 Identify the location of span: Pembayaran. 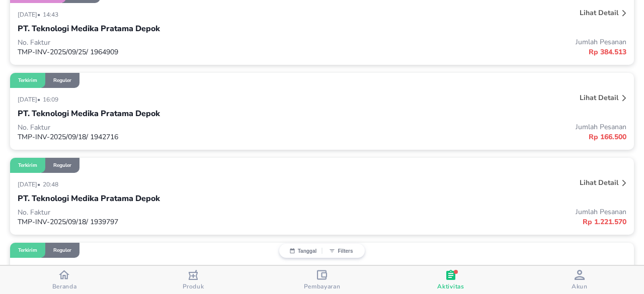
(322, 287).